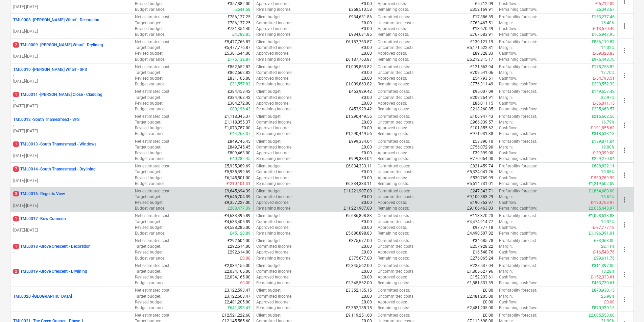 The height and width of the screenshot is (322, 644). Describe the element at coordinates (604, 153) in the screenshot. I see `p: £-39,399.00` at that location.